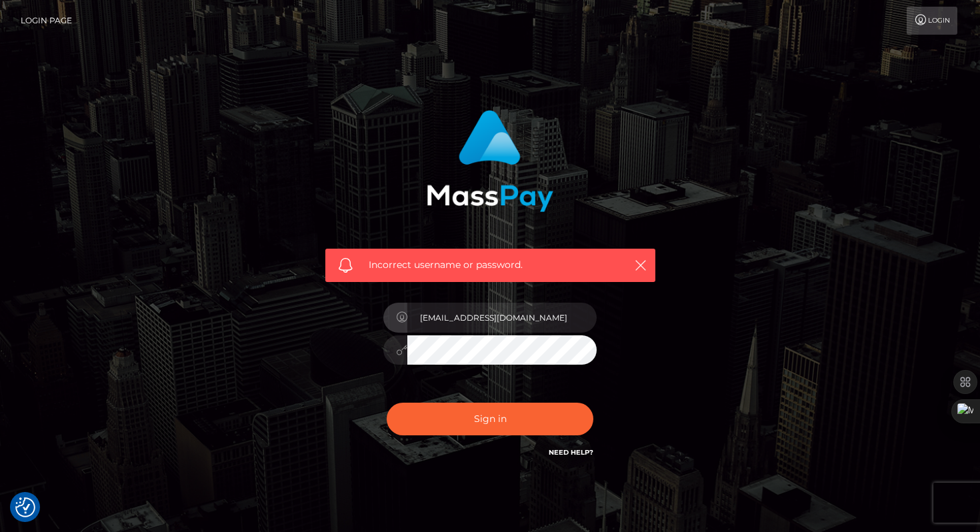  What do you see at coordinates (490, 161) in the screenshot?
I see `img: MassPay Login` at bounding box center [490, 161].